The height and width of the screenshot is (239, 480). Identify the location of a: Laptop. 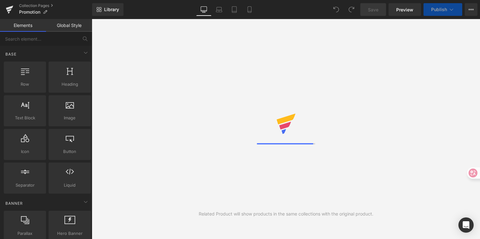
(219, 10).